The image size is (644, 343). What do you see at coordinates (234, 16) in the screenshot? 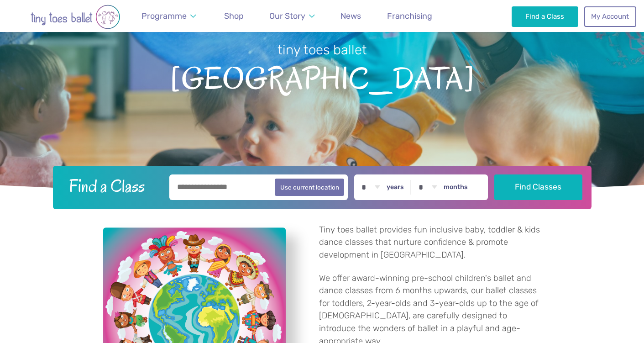
I see `a: Shop` at bounding box center [234, 16].